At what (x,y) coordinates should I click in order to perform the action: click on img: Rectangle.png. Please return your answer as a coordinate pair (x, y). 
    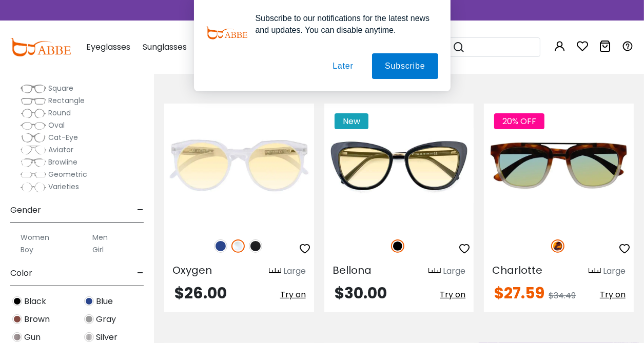
    Looking at the image, I should click on (33, 101).